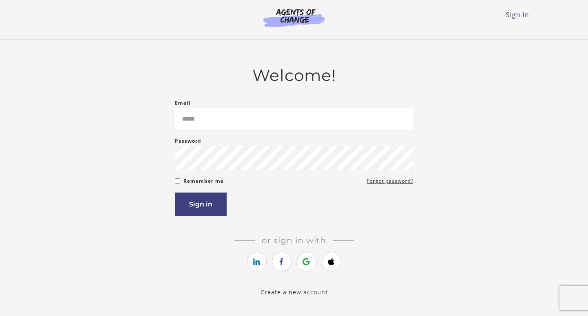 The width and height of the screenshot is (588, 316). What do you see at coordinates (294, 75) in the screenshot?
I see `h2: Welcome!` at bounding box center [294, 75].